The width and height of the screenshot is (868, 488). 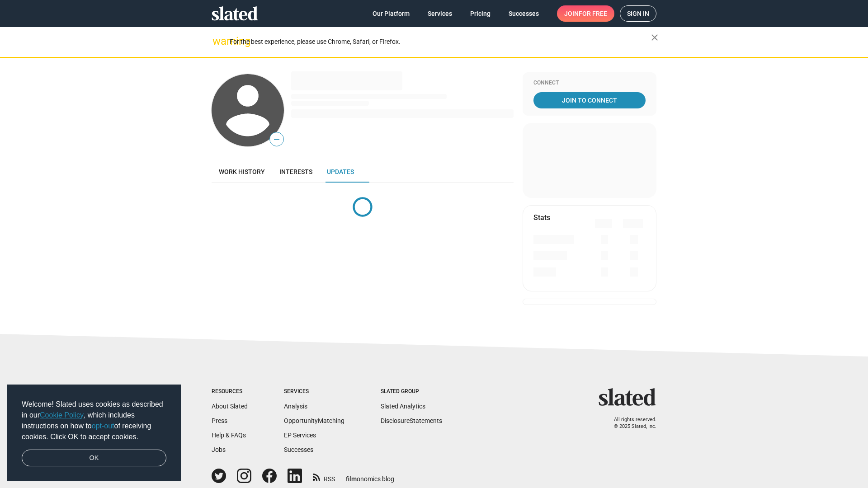 What do you see at coordinates (411, 392) in the screenshot?
I see `div: Slated Group` at bounding box center [411, 392].